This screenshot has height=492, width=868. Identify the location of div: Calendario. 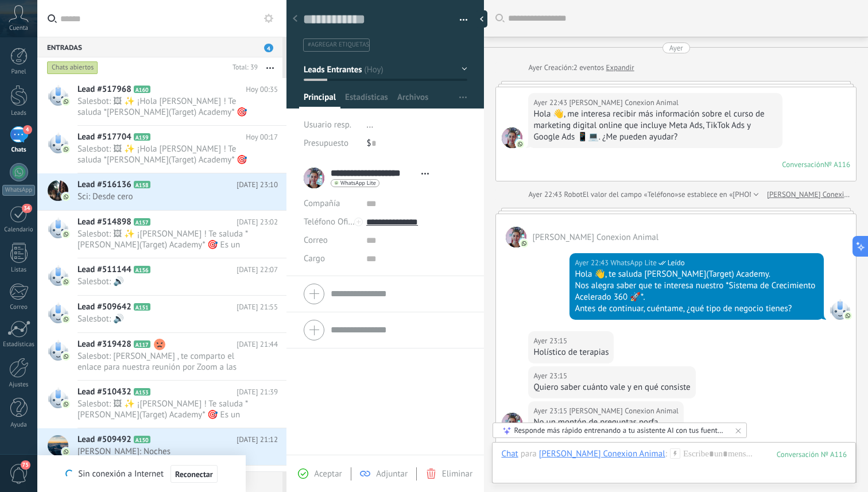
(19, 230).